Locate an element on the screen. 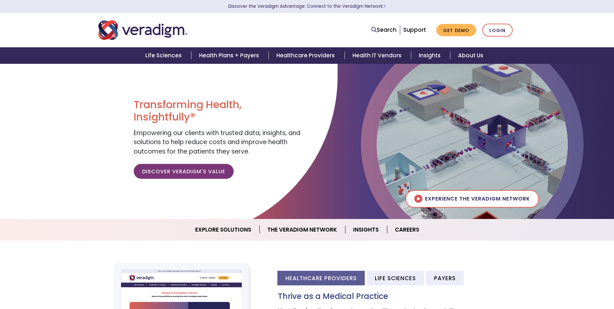  a: Healthcare Providers is located at coordinates (307, 55).